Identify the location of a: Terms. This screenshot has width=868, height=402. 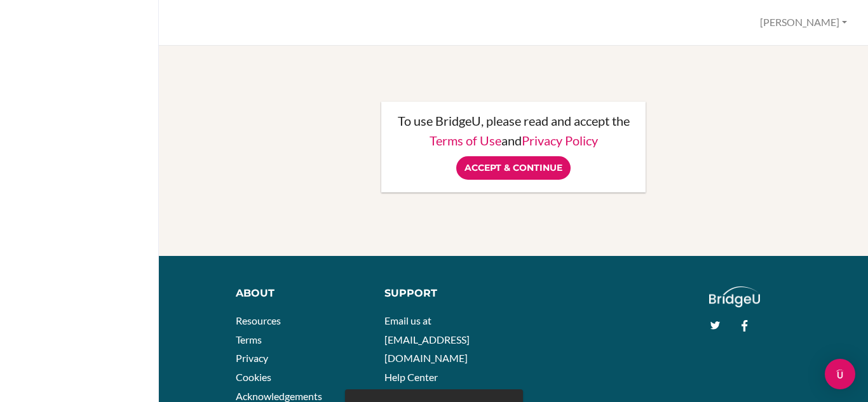
(249, 339).